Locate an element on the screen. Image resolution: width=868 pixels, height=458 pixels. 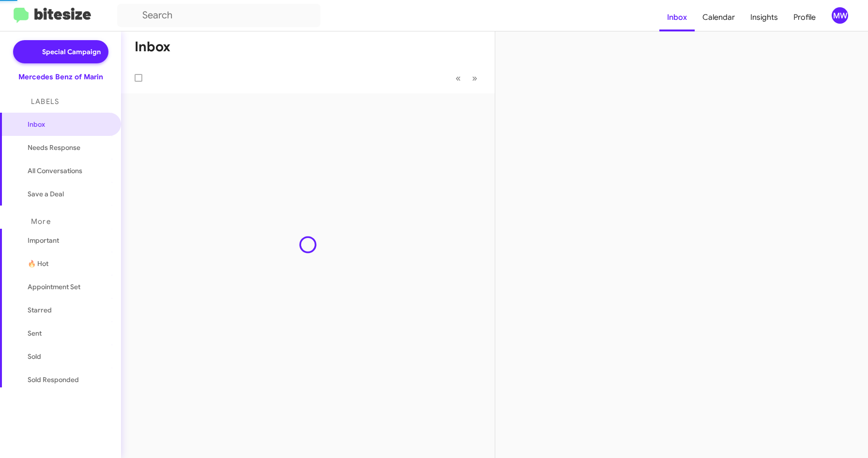
span: Needs Response is located at coordinates (69, 147).